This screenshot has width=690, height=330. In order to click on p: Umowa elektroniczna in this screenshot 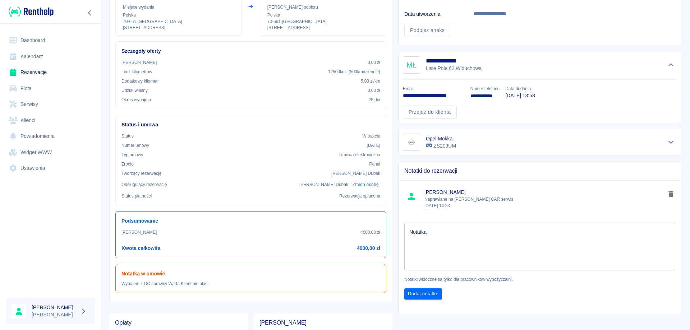, I will do `click(360, 155)`.